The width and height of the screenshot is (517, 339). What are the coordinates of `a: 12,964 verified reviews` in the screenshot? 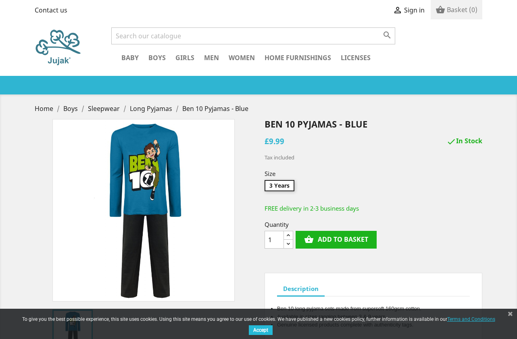 It's located at (264, 87).